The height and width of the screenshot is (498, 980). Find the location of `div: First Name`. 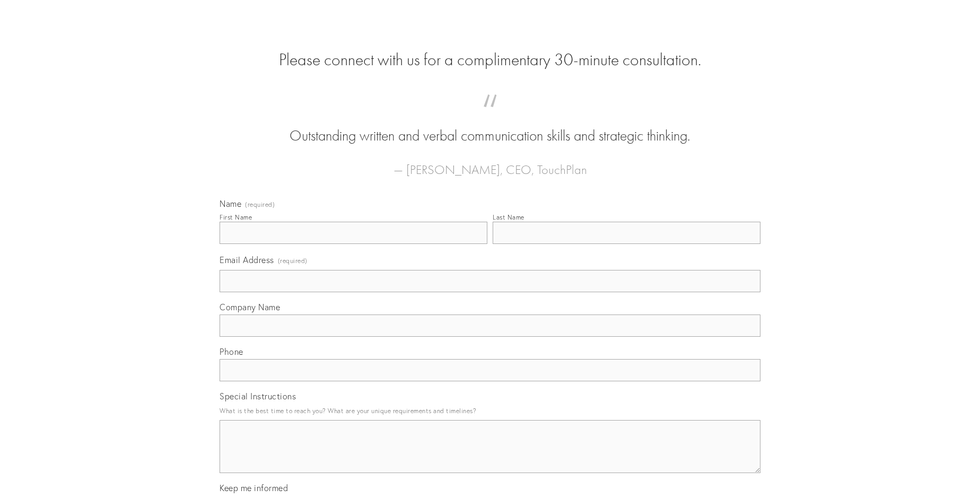

div: First Name is located at coordinates (236, 217).